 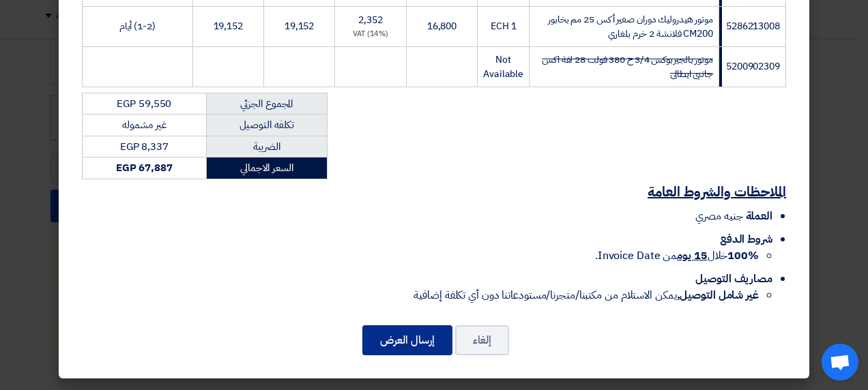 I want to click on span: Not Available, so click(x=504, y=67).